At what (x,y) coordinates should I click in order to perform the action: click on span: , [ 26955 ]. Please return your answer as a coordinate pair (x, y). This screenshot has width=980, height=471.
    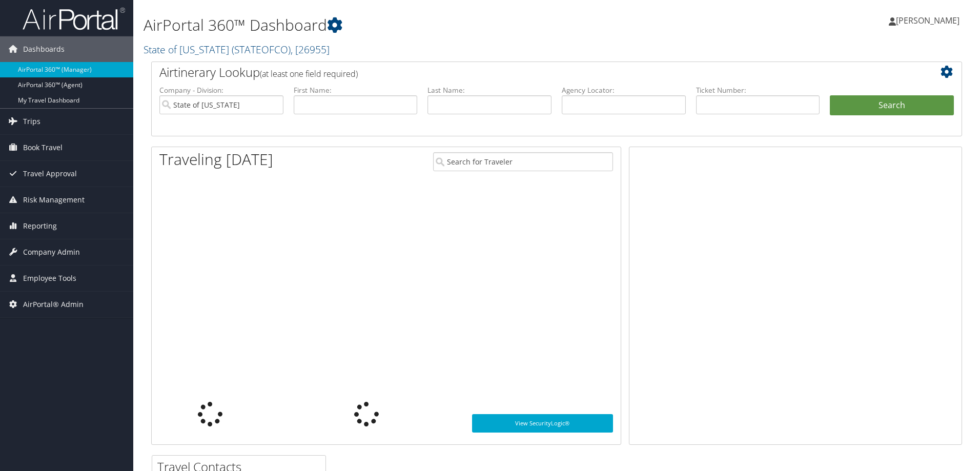
    Looking at the image, I should click on (310, 49).